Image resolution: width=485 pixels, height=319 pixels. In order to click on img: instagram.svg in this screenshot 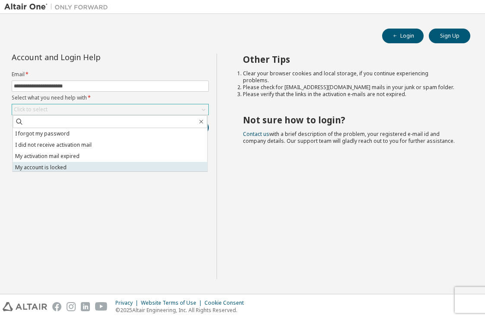, I will do `click(71, 306)`.